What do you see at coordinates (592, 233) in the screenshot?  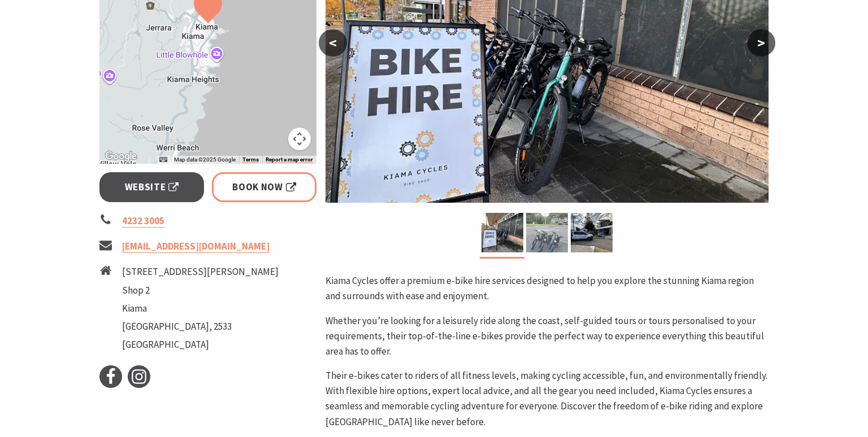 I see `img: Delivering Hire Bikes direct to Customer` at bounding box center [592, 233].